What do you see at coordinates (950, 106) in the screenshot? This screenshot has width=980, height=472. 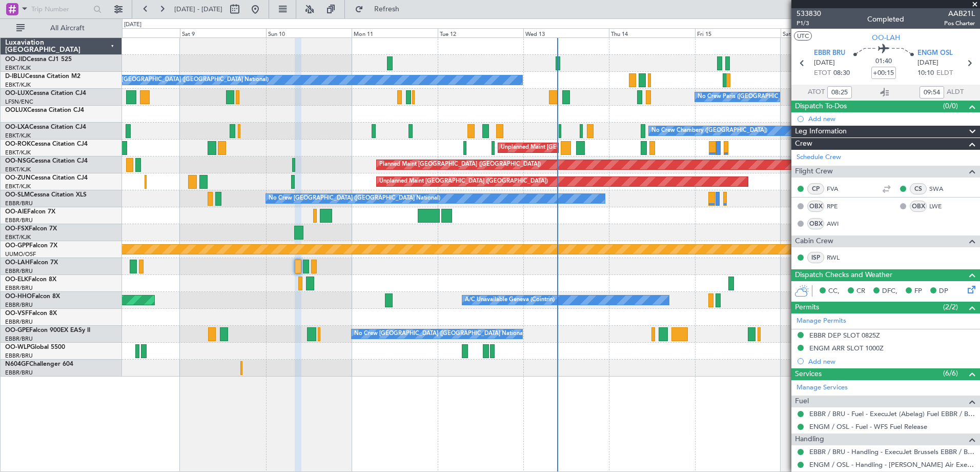 I see `span: (0/0)` at bounding box center [950, 106].